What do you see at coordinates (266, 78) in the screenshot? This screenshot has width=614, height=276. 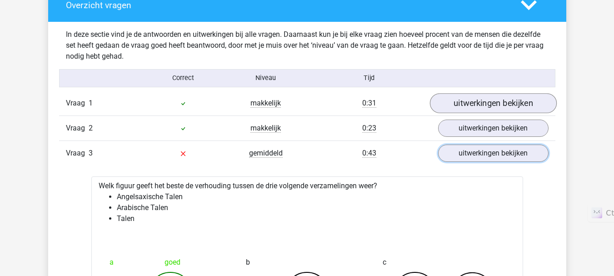 I see `div: Niveau` at bounding box center [266, 78].